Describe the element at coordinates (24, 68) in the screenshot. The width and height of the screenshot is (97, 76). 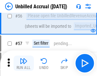
I see `div: Run All` at that location.